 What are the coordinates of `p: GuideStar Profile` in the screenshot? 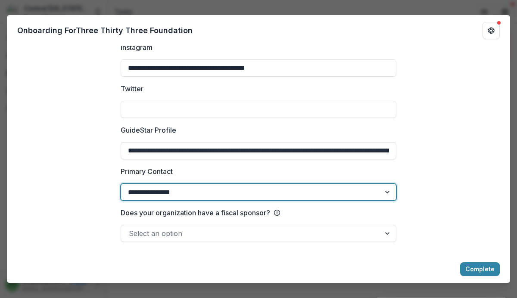 It's located at (148, 130).